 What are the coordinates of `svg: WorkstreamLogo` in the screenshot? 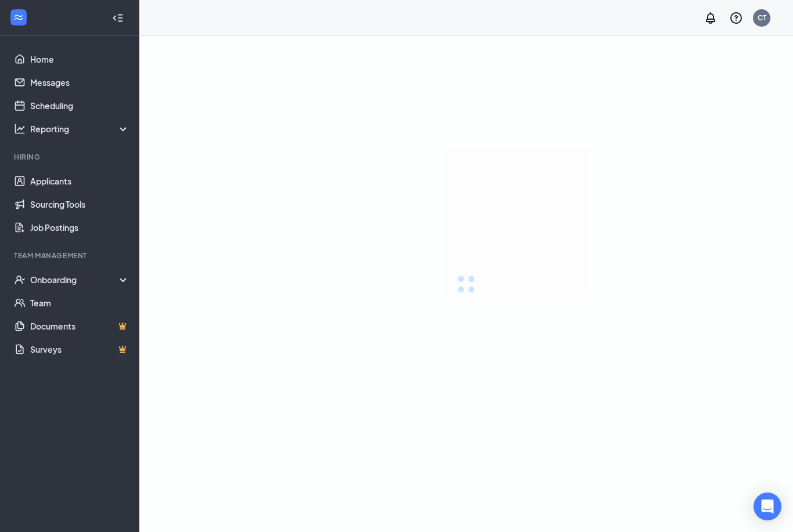 It's located at (19, 18).